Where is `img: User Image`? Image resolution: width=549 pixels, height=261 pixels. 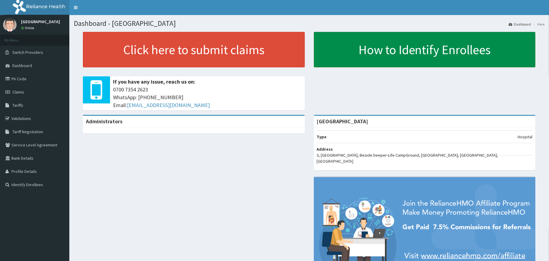
img: User Image is located at coordinates (10, 25).